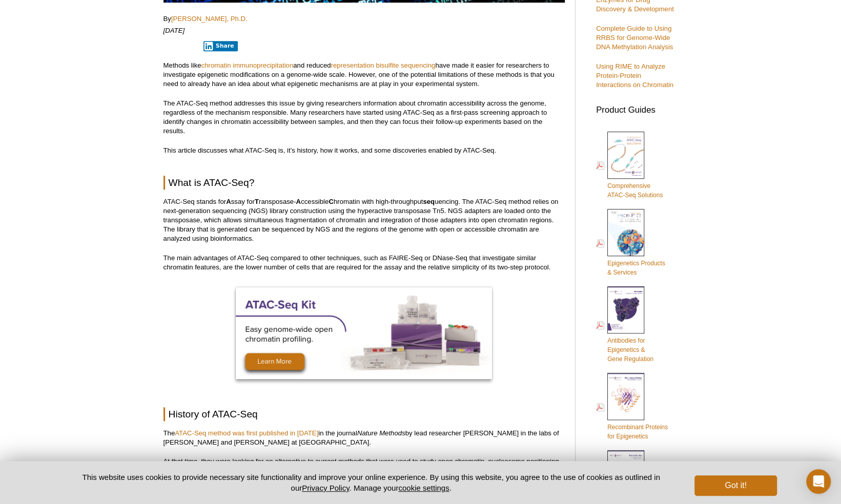  What do you see at coordinates (818, 481) in the screenshot?
I see `div: Open Intercom Messenger` at bounding box center [818, 481].